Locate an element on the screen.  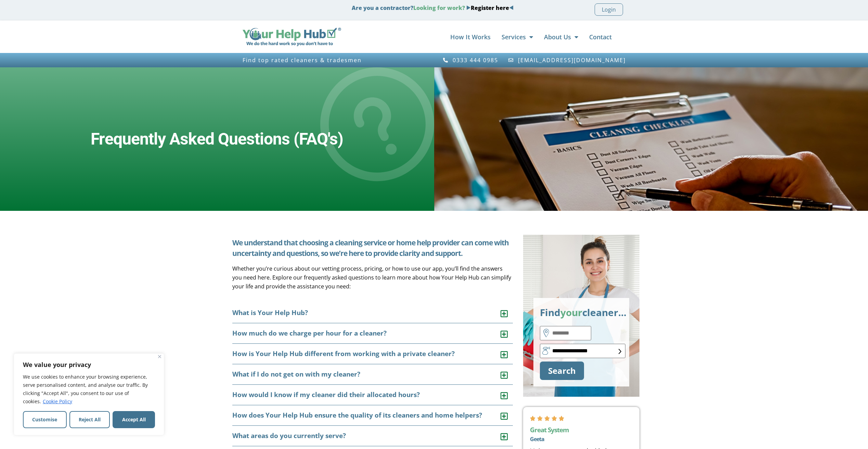
h2: Geeta is located at coordinates (582, 440).